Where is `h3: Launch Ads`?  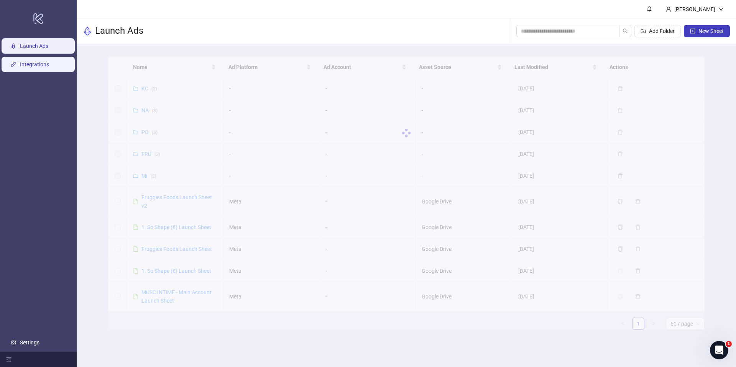 h3: Launch Ads is located at coordinates (119, 31).